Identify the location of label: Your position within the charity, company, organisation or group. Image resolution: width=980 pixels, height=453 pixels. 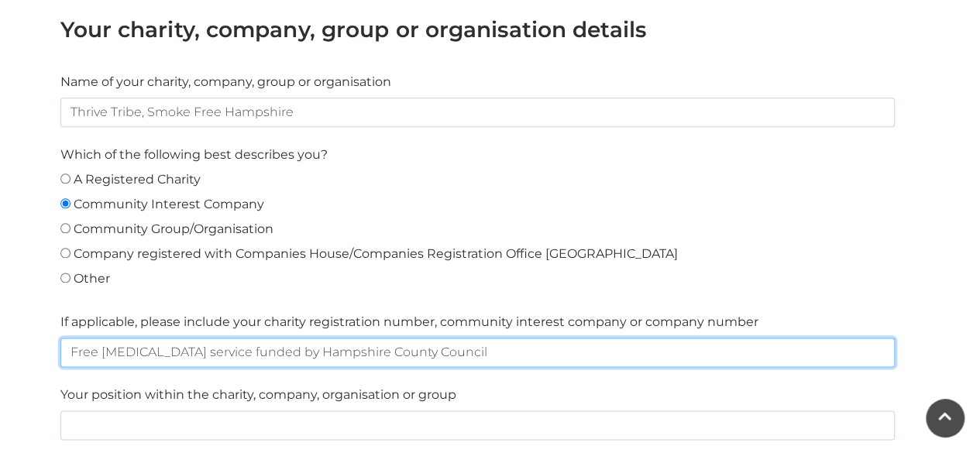
(258, 395).